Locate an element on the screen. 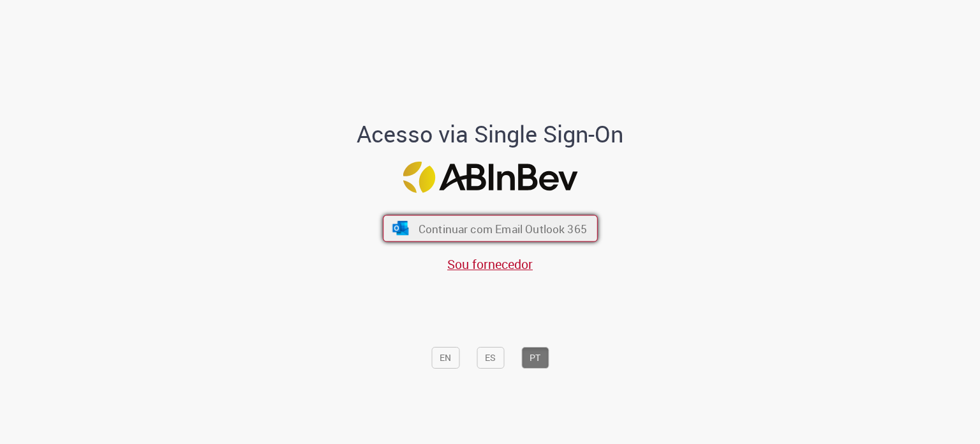  img: Logo ABInBev is located at coordinates (490, 177).